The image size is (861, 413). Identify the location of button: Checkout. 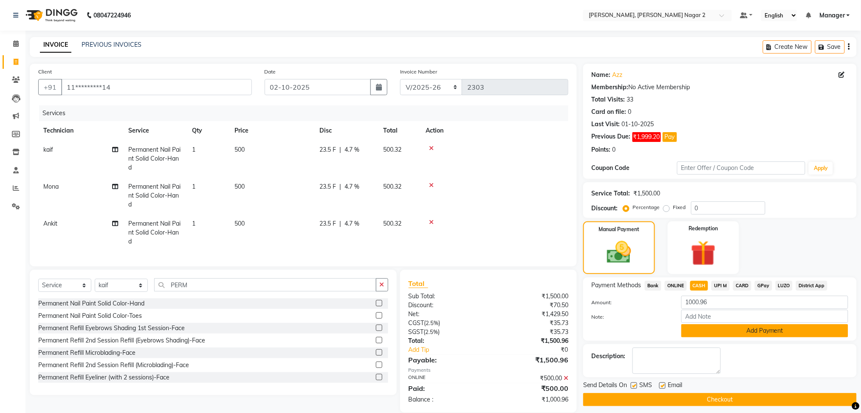
(720, 399).